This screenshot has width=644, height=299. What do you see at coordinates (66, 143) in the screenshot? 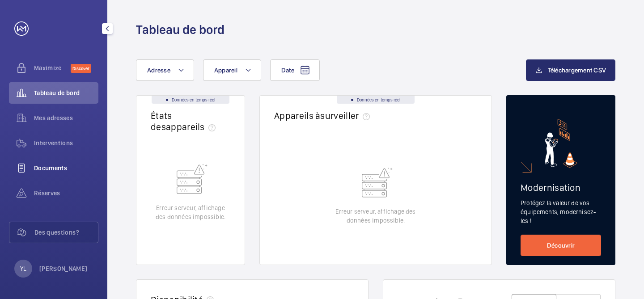
I see `span: Interventions` at bounding box center [66, 143].